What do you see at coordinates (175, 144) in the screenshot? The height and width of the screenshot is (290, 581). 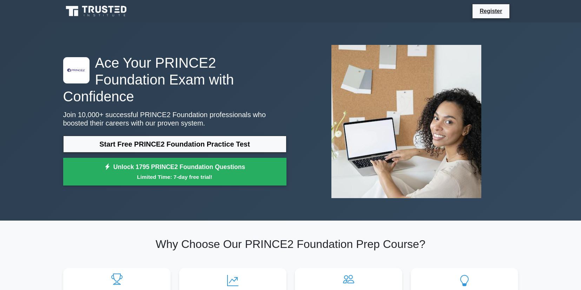 I see `a: Start Free PRINCE2 Foundation Practice Test` at bounding box center [175, 144].